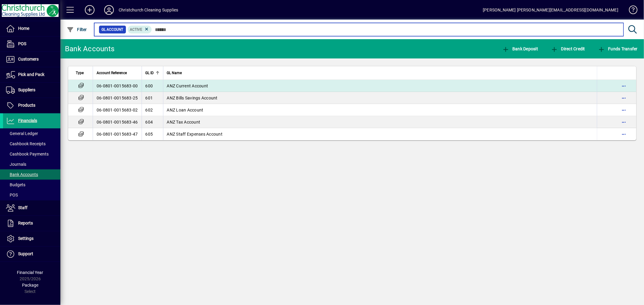  What do you see at coordinates (90, 49) in the screenshot?
I see `div: Bank Accounts` at bounding box center [90, 49].